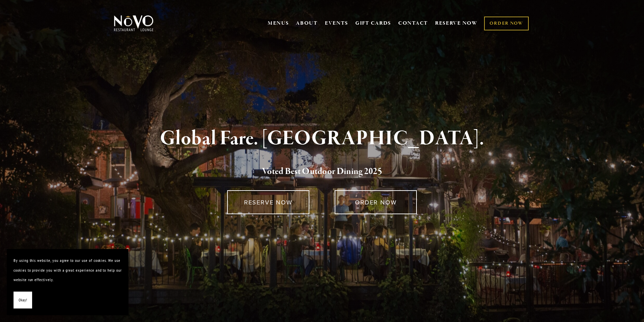 Image resolution: width=644 pixels, height=322 pixels. I want to click on a: Voted Best Outdoor Dining 202, so click(320, 172).